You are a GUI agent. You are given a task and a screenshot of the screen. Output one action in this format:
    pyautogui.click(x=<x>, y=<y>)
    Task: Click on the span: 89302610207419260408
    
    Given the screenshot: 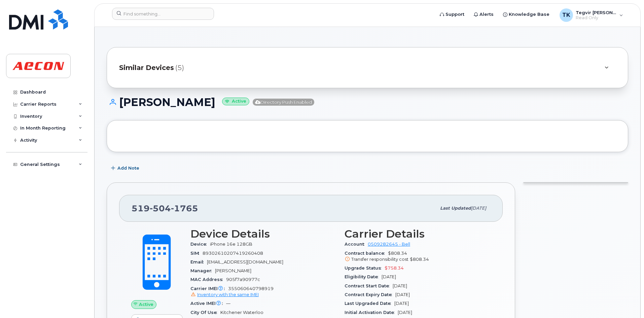 What is the action you would take?
    pyautogui.click(x=233, y=253)
    